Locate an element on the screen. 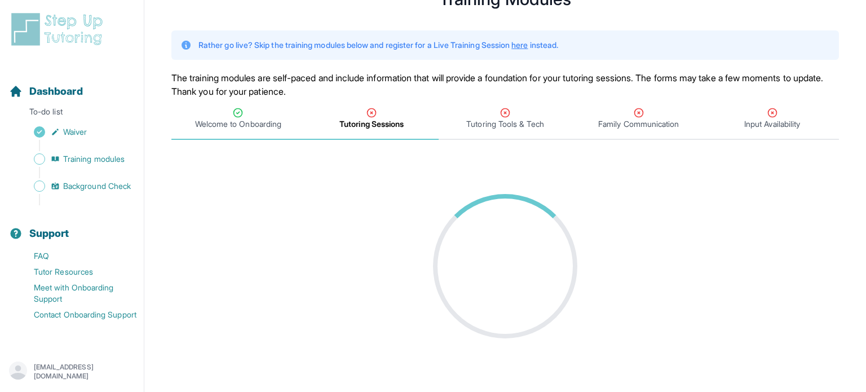 This screenshot has height=392, width=866. a: Contact Onboarding Support is located at coordinates (76, 315).